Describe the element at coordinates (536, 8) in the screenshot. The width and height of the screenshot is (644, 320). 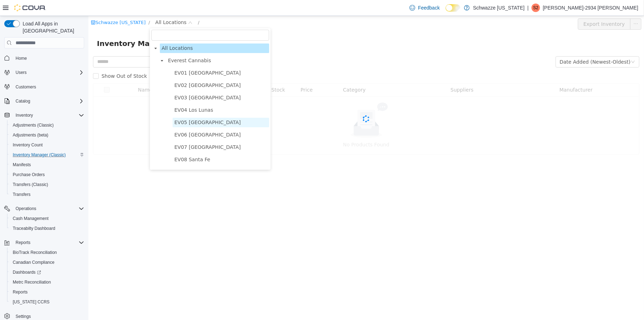
I see `span: S2` at that location.